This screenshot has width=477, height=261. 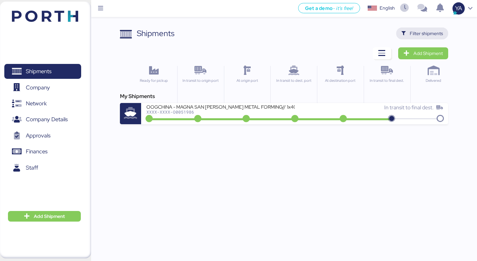 What do you see at coordinates (201, 81) in the screenshot?
I see `div: In transit to origin port` at bounding box center [201, 81].